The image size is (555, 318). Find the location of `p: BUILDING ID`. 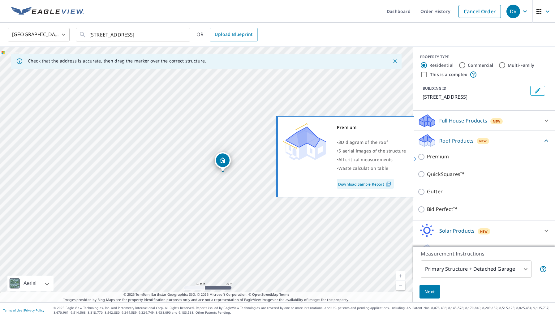

p: BUILDING ID is located at coordinates (434, 88).